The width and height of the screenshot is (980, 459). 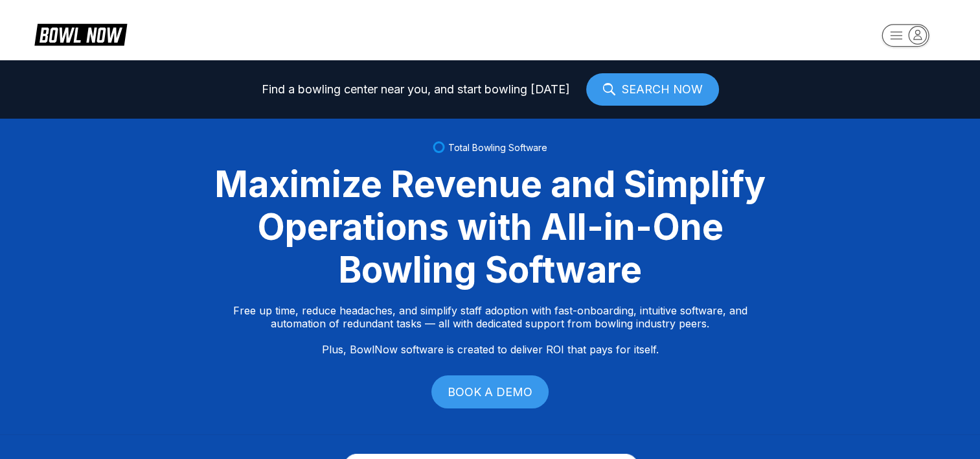 What do you see at coordinates (652, 89) in the screenshot?
I see `a: SEARCH NOW` at bounding box center [652, 89].